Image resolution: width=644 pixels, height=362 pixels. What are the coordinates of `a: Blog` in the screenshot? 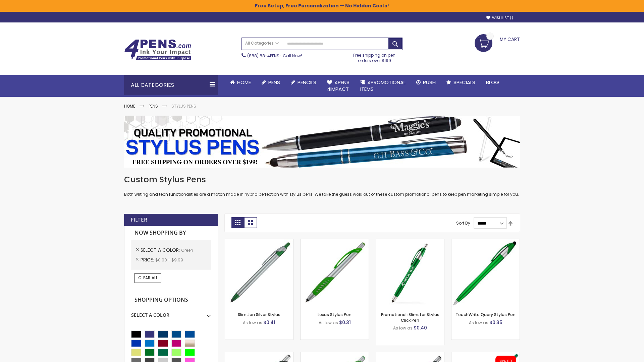 It's located at (492, 83).